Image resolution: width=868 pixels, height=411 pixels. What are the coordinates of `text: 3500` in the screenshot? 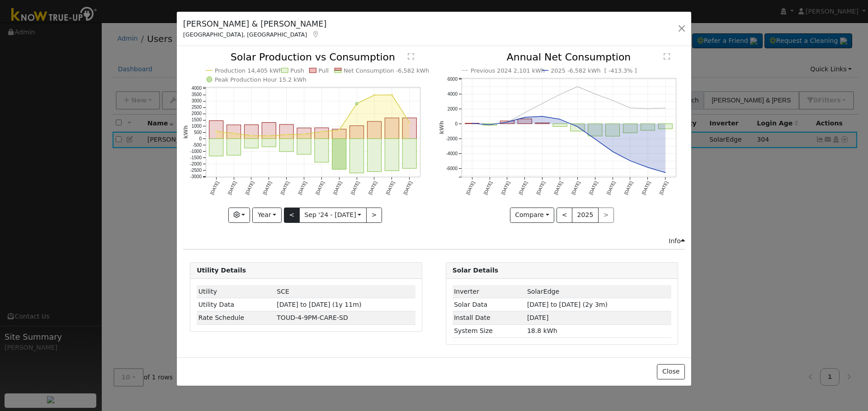 It's located at (197, 95).